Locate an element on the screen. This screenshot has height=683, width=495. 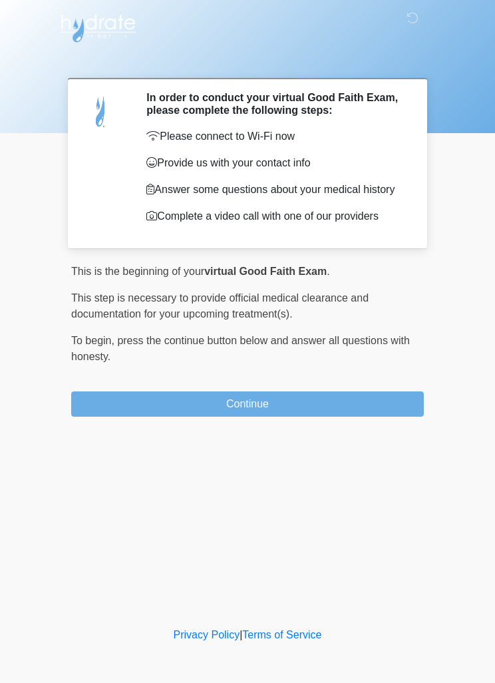
span: To begin, is located at coordinates (94, 340).